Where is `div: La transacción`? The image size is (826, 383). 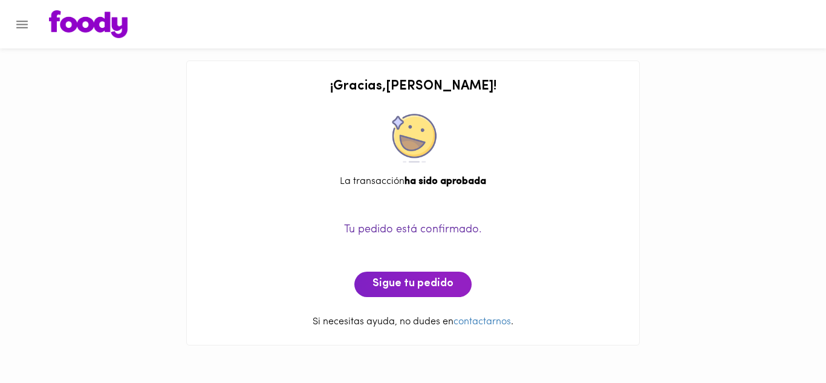
div: La transacción is located at coordinates (413, 181).